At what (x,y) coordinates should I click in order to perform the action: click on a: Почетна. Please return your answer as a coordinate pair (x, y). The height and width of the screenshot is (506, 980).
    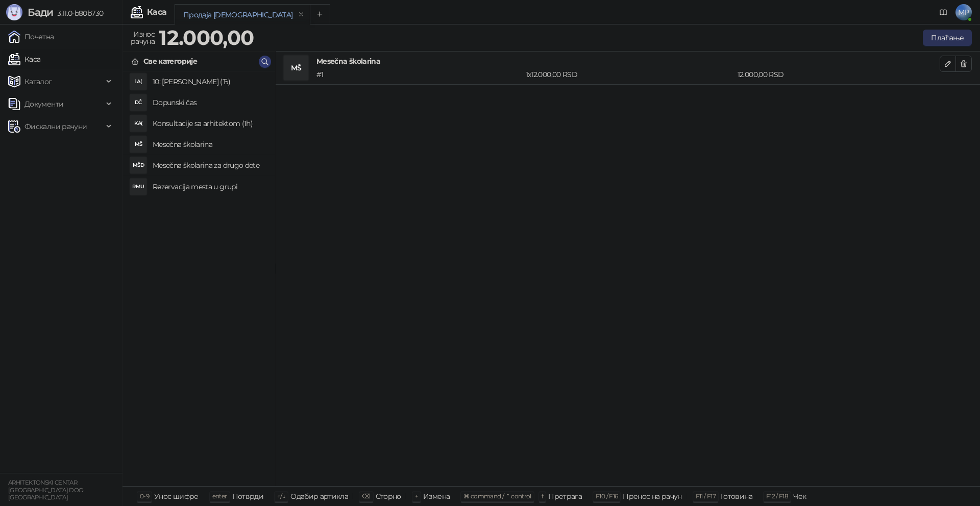
    Looking at the image, I should click on (31, 37).